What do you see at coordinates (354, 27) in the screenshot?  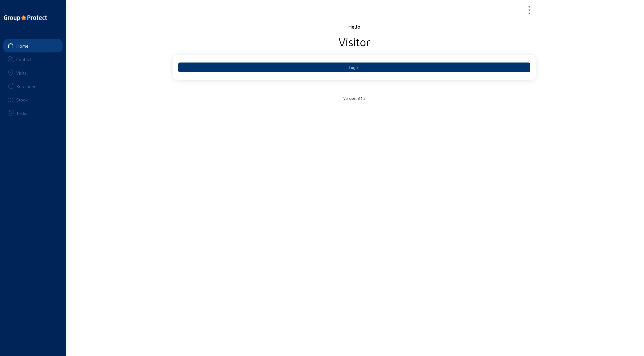 I see `div: Hello` at bounding box center [354, 27].